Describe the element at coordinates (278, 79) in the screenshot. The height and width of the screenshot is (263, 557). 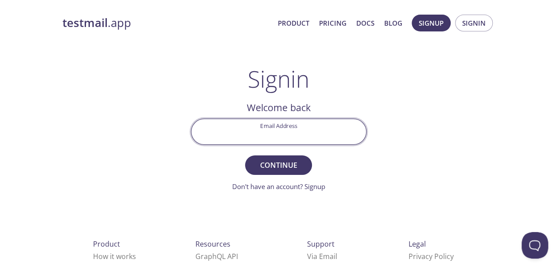
I see `h1: Signin` at that location.